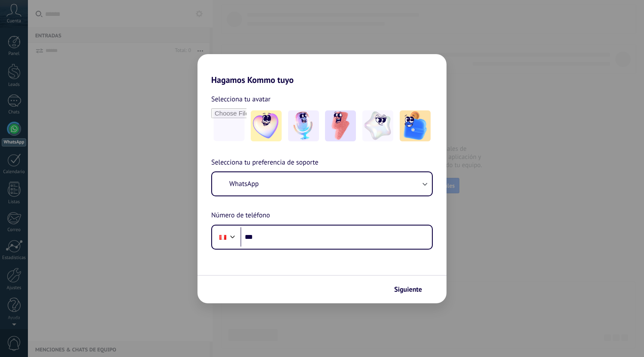 This screenshot has height=357, width=644. I want to click on span: Siguiente, so click(408, 289).